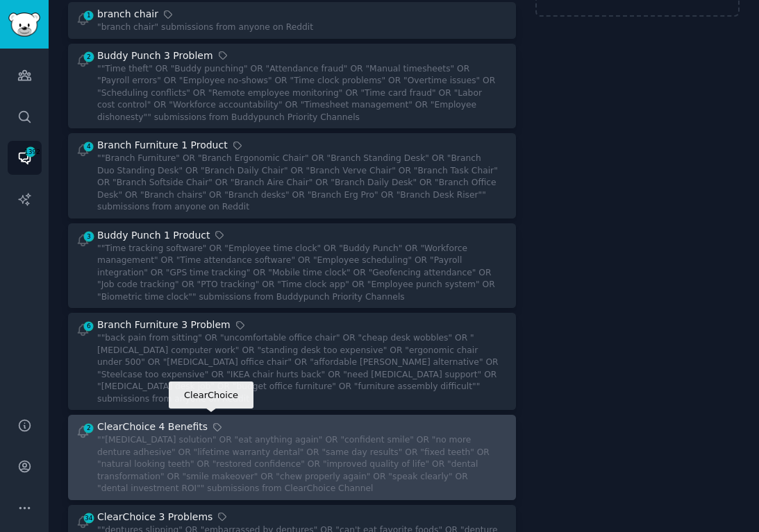  Describe the element at coordinates (30, 152) in the screenshot. I see `span: 1392` at that location.